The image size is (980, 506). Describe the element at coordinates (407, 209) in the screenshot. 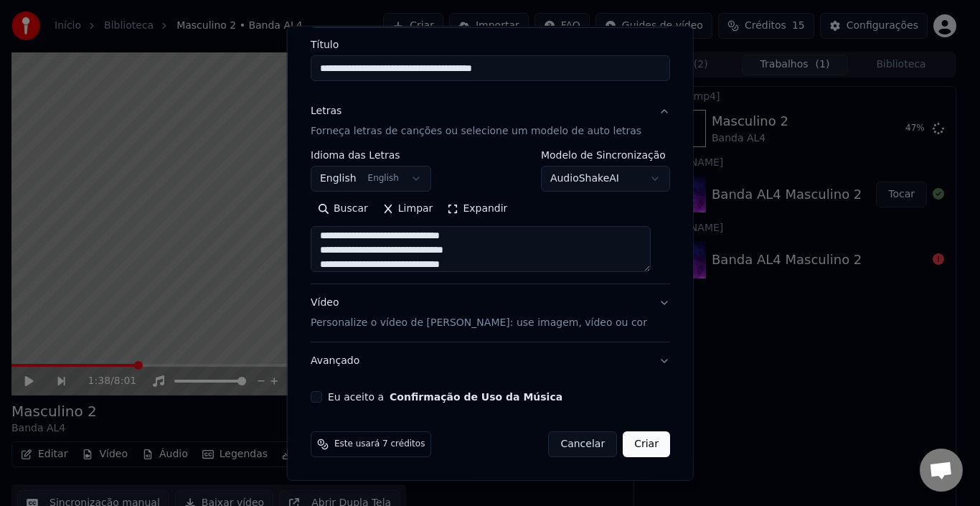

I see `button: Limpar` at that location.